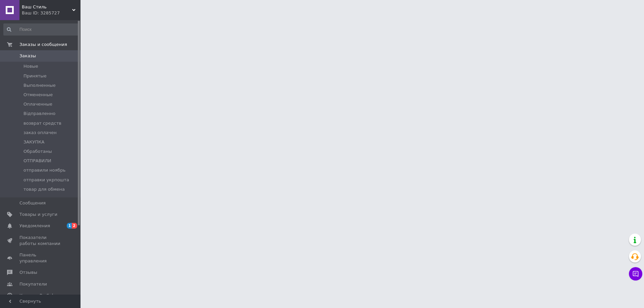 Image resolution: width=644 pixels, height=308 pixels. What do you see at coordinates (40, 133) in the screenshot?
I see `span: заказ оплачен` at bounding box center [40, 133].